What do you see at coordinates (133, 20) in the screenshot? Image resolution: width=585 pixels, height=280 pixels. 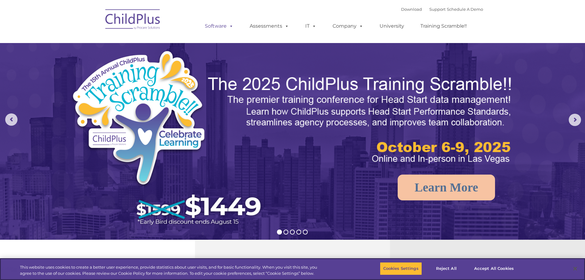 I see `img: ChildPlus by Procare Solutions` at bounding box center [133, 20].